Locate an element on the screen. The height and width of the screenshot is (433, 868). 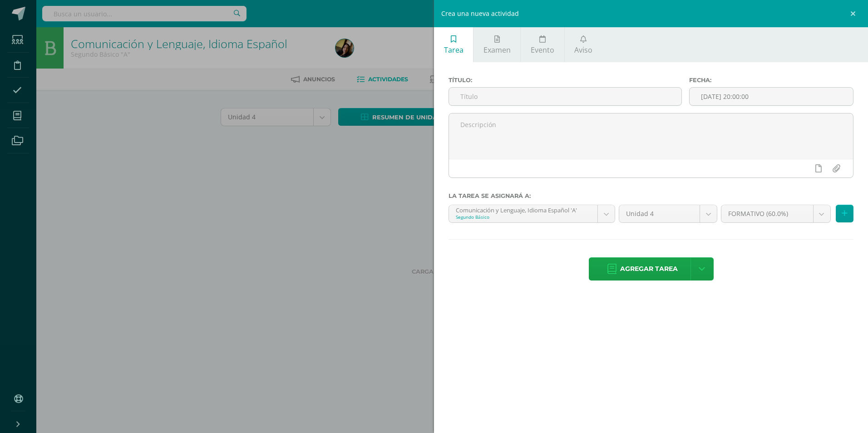
a: Evento is located at coordinates (542, 45).